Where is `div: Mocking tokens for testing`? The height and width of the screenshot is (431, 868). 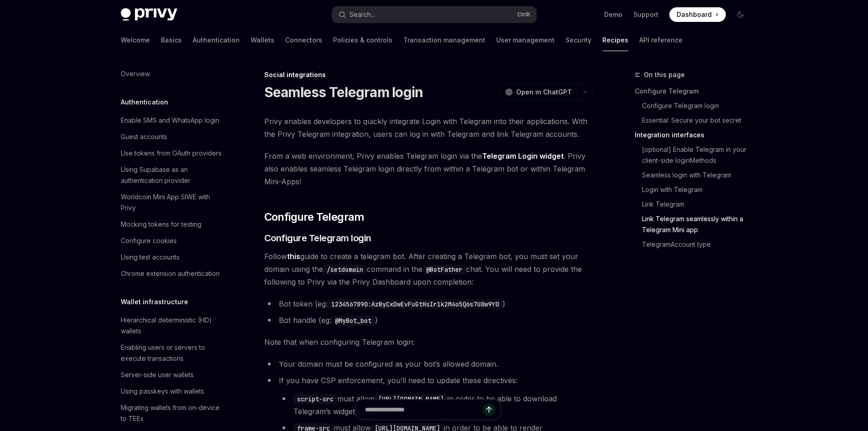
div: Mocking tokens for testing is located at coordinates (161, 224).